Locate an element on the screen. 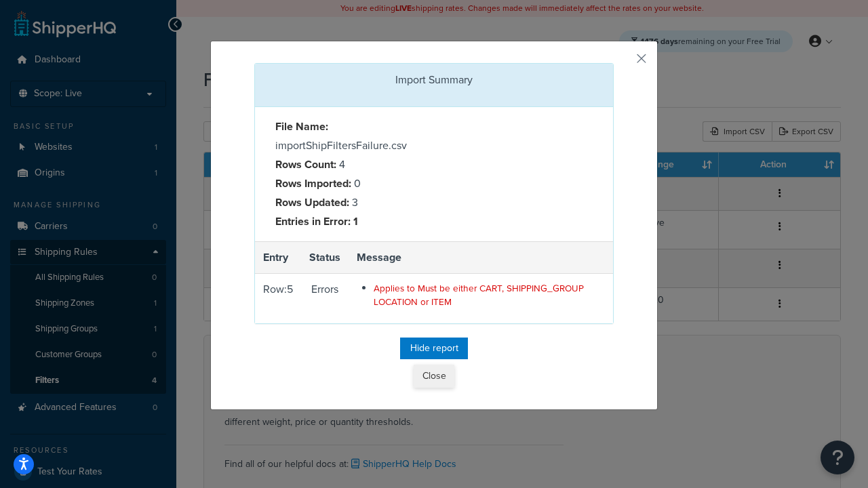 This screenshot has width=868, height=488. strong: Rows Imported: is located at coordinates (313, 183).